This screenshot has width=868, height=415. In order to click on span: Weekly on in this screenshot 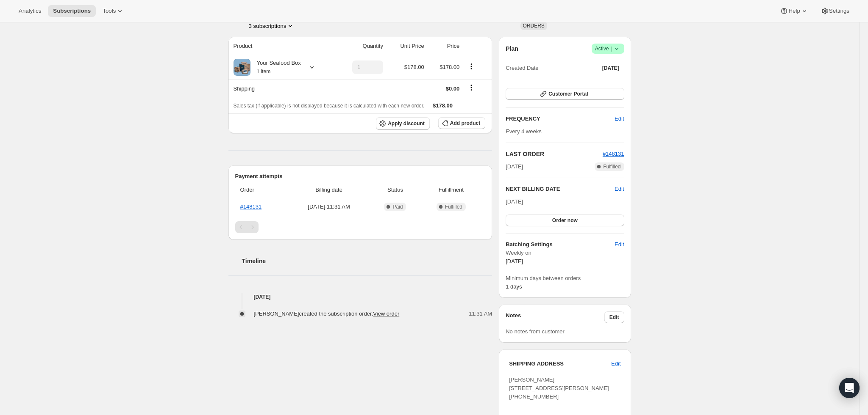, I will do `click(564, 253)`.